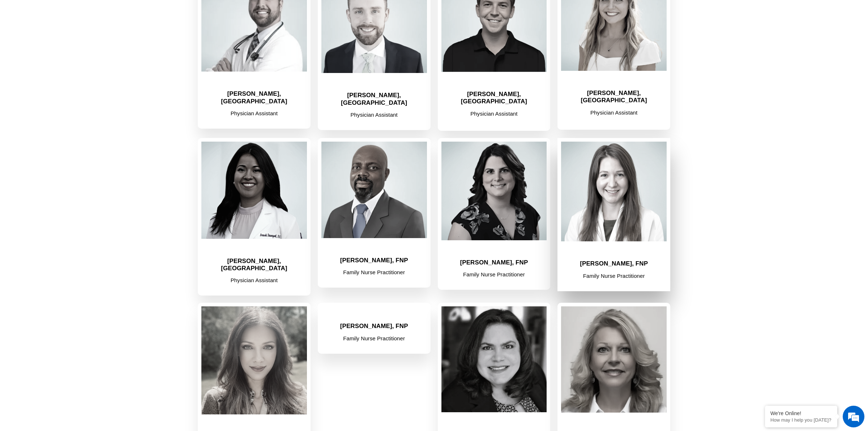  I want to click on img: Jennifer Taylor National Addiction Specialists Provider, so click(494, 190).